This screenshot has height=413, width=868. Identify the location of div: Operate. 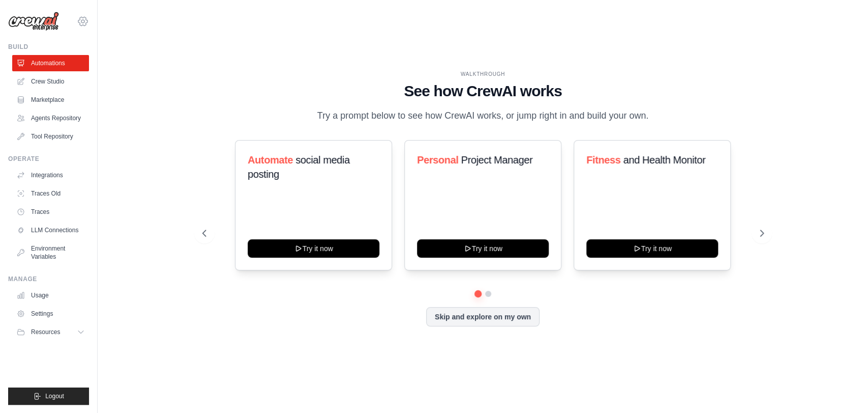
(48, 159).